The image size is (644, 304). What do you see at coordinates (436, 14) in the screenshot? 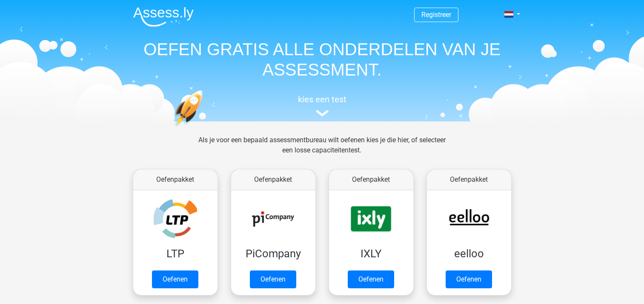
I see `a: Registreer` at bounding box center [436, 14].